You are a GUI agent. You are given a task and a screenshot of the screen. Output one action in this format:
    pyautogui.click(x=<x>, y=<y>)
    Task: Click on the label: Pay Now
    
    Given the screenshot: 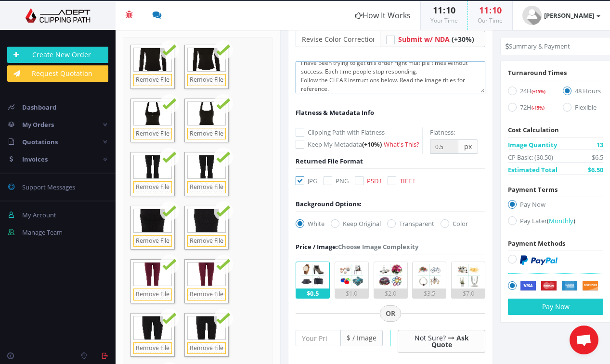 What is the action you would take?
    pyautogui.click(x=555, y=206)
    